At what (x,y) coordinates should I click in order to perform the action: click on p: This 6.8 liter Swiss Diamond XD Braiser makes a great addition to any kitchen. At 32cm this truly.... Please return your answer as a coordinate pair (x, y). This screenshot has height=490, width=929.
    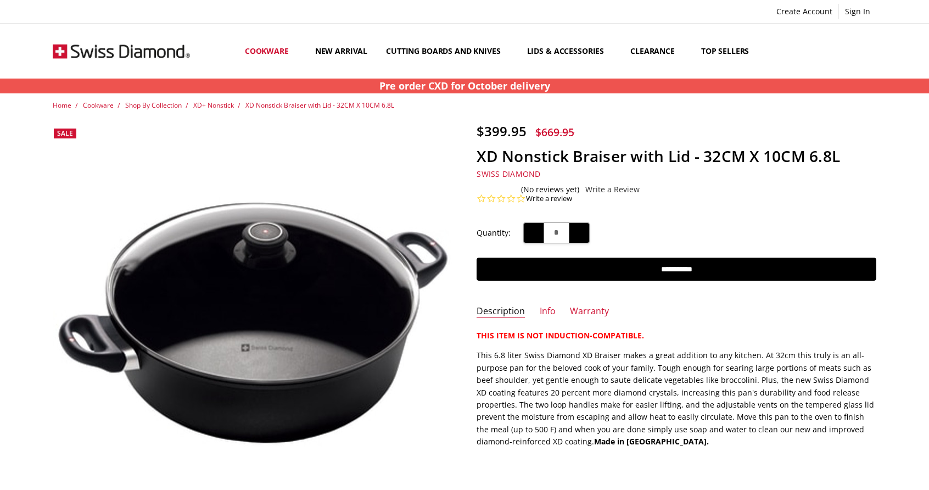
    Looking at the image, I should click on (677, 398).